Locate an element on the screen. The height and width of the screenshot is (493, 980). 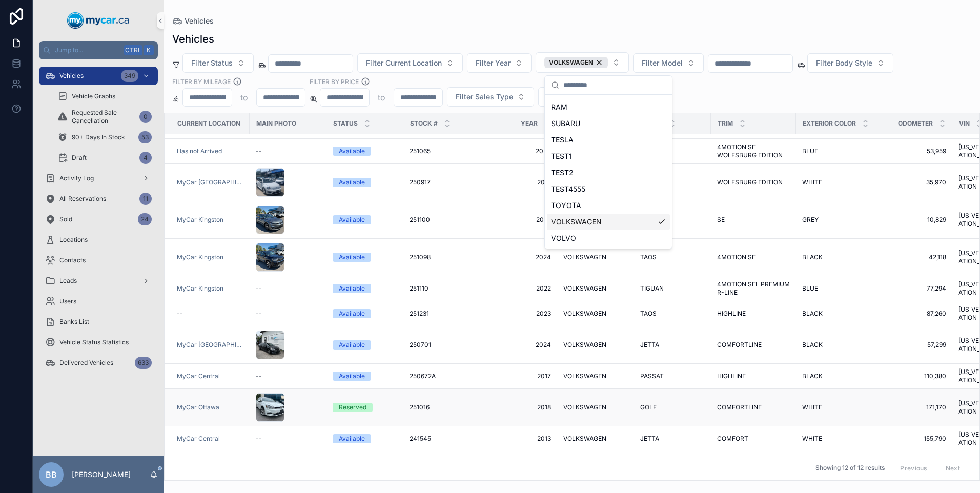
a: Users is located at coordinates (99, 302).